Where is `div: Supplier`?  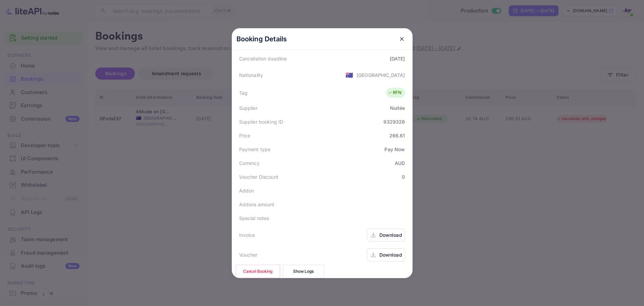 div: Supplier is located at coordinates (248, 108).